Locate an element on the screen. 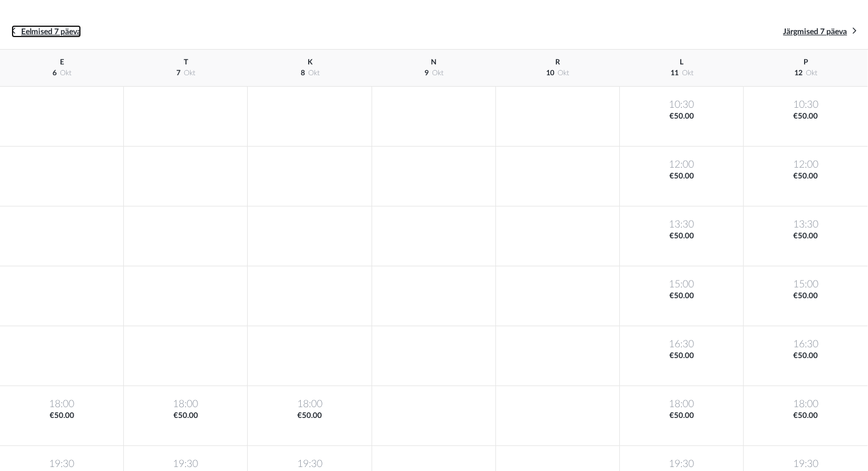  span: 7 is located at coordinates (178, 73).